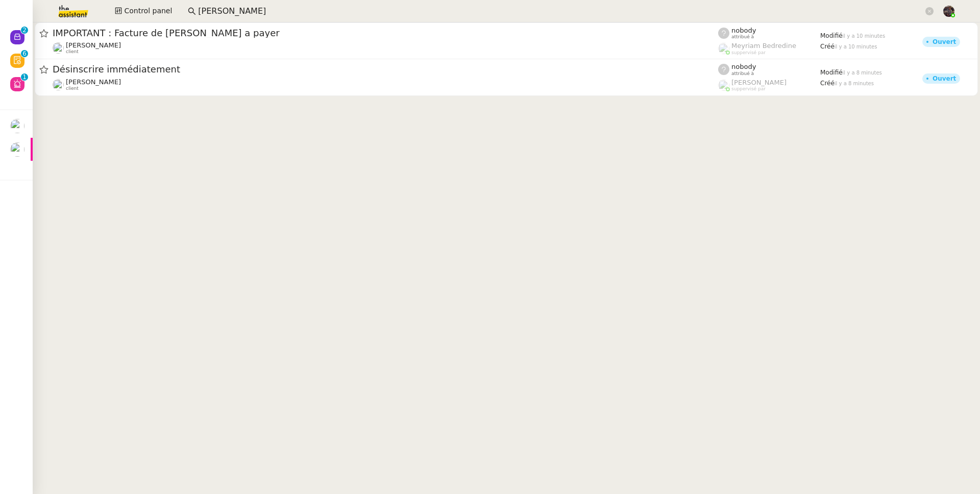  Describe the element at coordinates (24, 78) in the screenshot. I see `p: 1` at that location.